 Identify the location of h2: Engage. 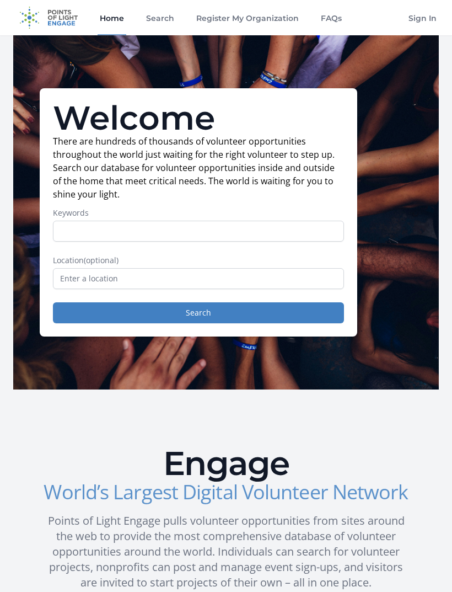
(226, 463).